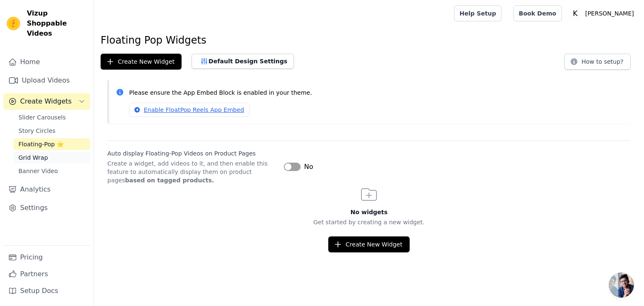 The height and width of the screenshot is (306, 644). Describe the element at coordinates (369, 222) in the screenshot. I see `p: Get started by creating a new widget.` at that location.